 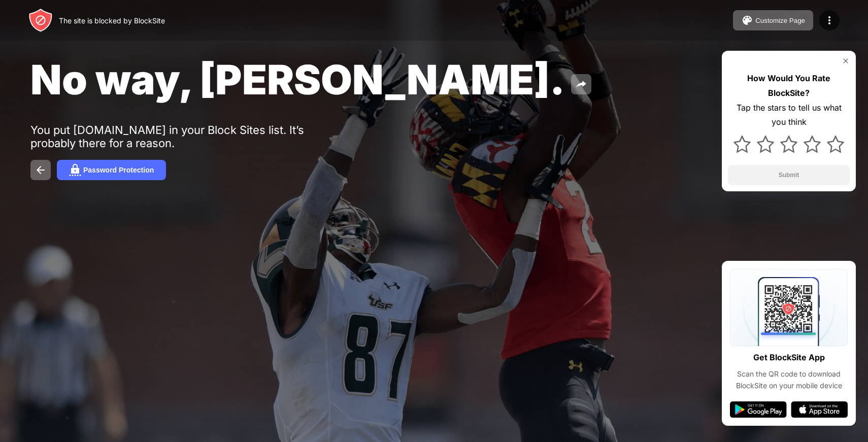 What do you see at coordinates (758, 409) in the screenshot?
I see `img: google-play.svg` at bounding box center [758, 409].